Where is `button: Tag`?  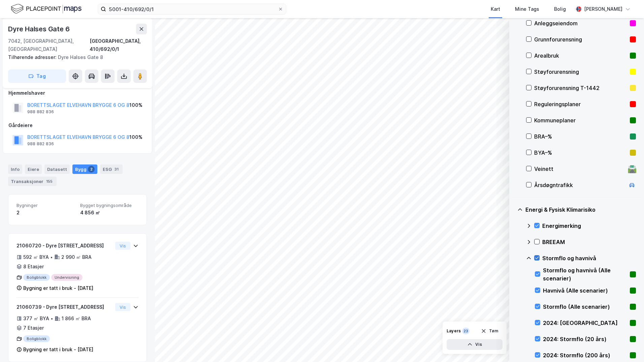 button: Tag is located at coordinates (37, 76).